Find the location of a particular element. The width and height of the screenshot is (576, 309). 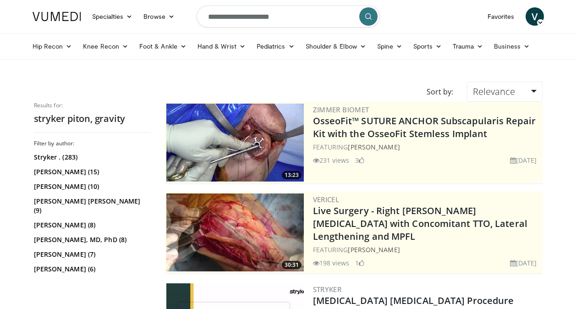

a: 13:23 is located at coordinates (235, 143).